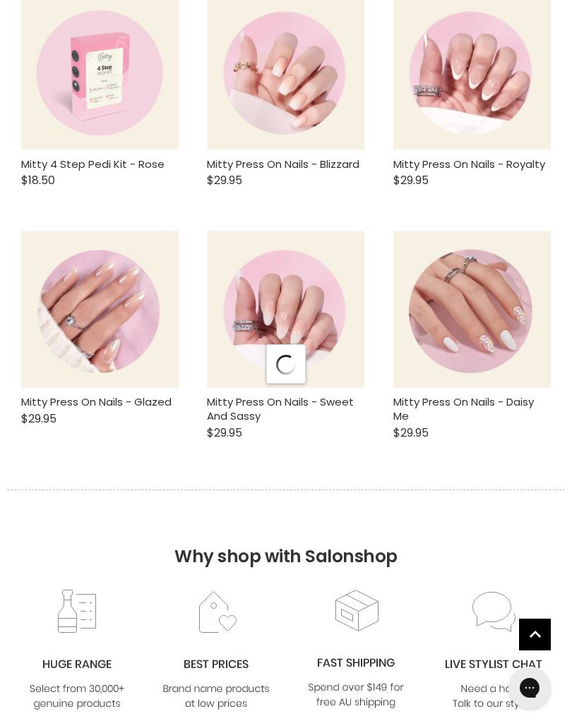 Image resolution: width=572 pixels, height=728 pixels. I want to click on img: Mitty Press On Nails - Glazed, so click(99, 309).